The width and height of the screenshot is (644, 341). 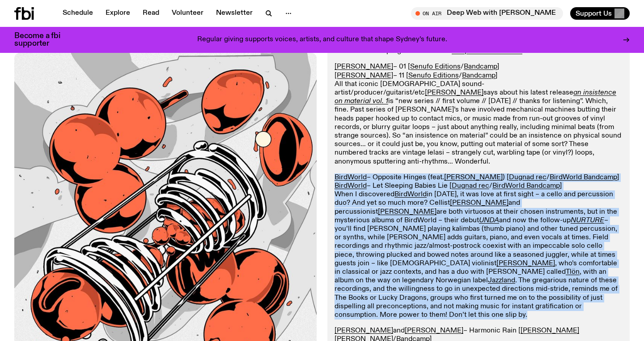 I want to click on span: Support Us, so click(x=594, y=13).